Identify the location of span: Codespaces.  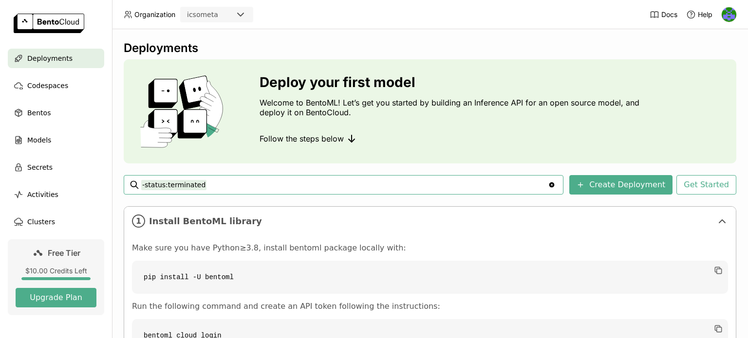
(48, 86).